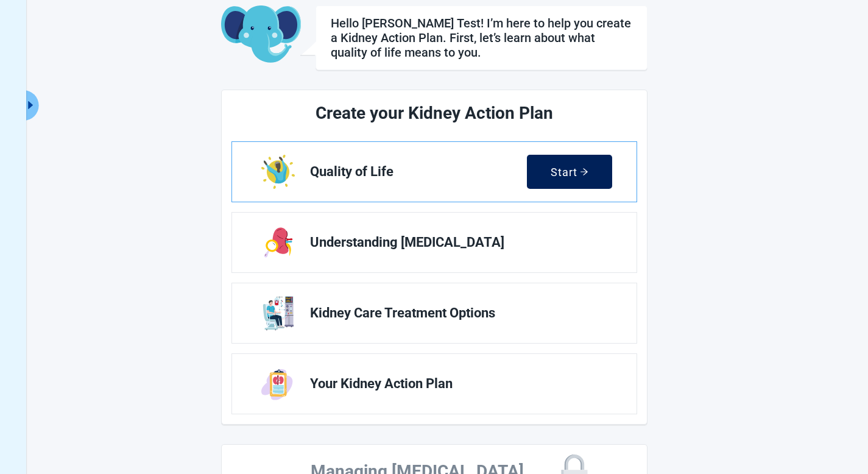 This screenshot has width=868, height=474. Describe the element at coordinates (434, 384) in the screenshot. I see `a: View Your Kidney Action Plan section` at that location.